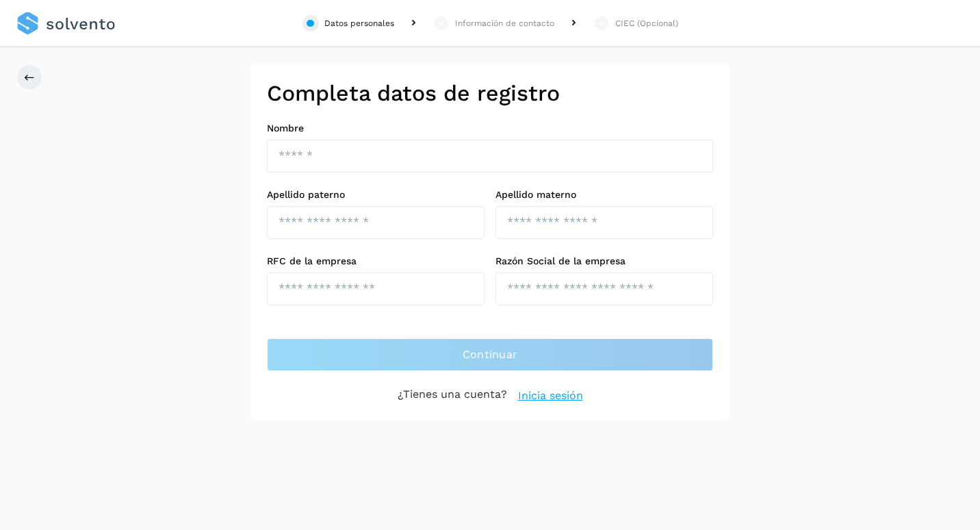  Describe the element at coordinates (604, 194) in the screenshot. I see `label: Apellido materno` at that location.